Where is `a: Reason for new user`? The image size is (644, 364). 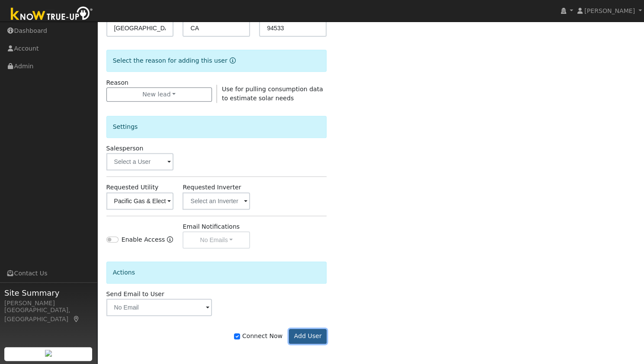
a: Reason for new user is located at coordinates (231, 61).